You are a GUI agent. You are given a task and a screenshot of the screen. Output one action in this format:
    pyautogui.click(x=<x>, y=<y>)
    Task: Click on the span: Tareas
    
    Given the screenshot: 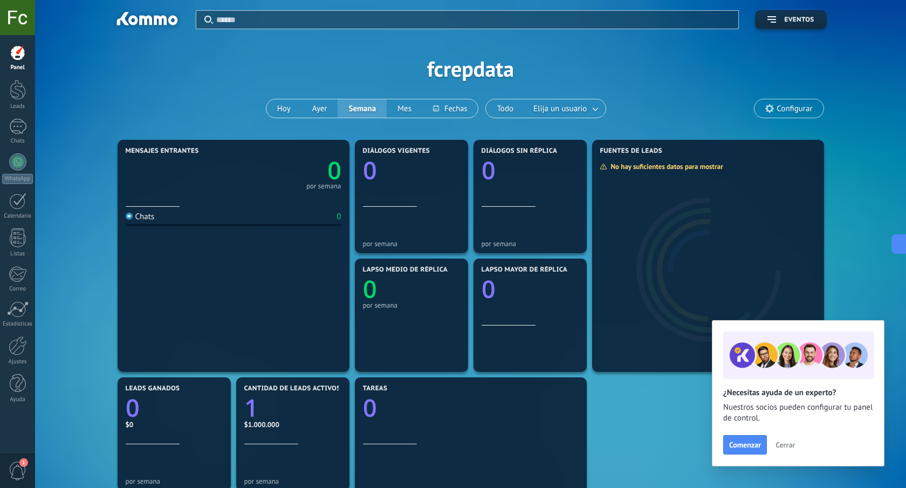 What is the action you would take?
    pyautogui.click(x=376, y=388)
    